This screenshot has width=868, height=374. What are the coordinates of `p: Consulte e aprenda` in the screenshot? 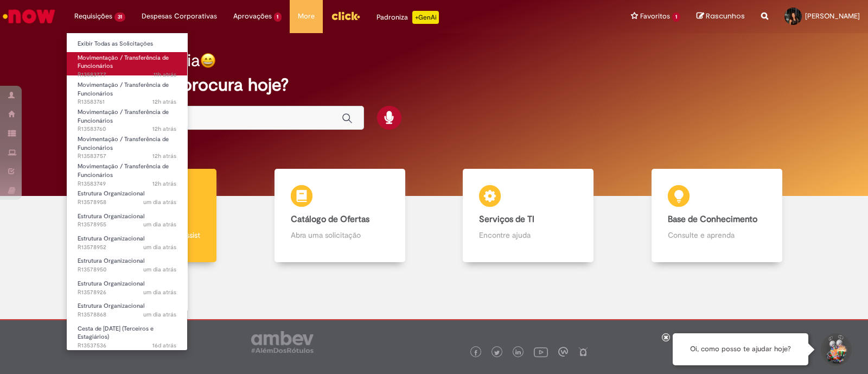 It's located at (717, 235).